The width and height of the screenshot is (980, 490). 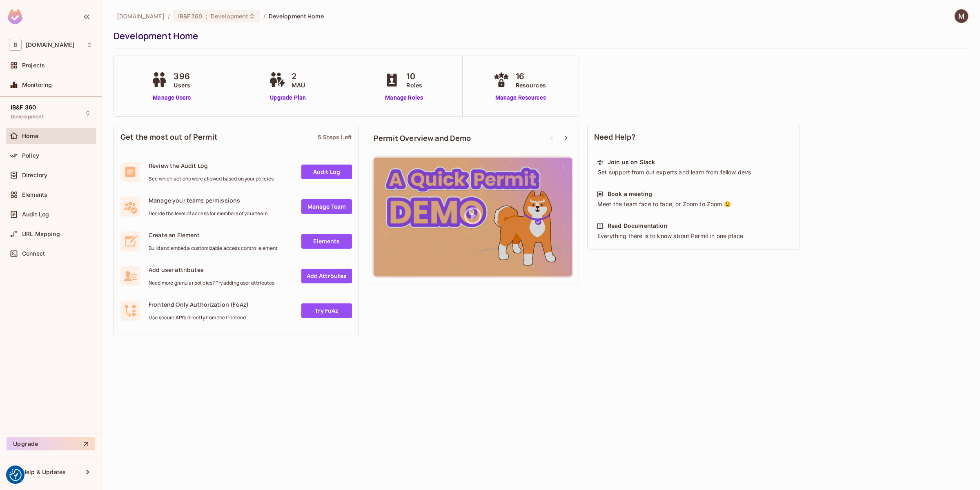 I want to click on span: Frontend Only Authorization (FoAz), so click(x=198, y=304).